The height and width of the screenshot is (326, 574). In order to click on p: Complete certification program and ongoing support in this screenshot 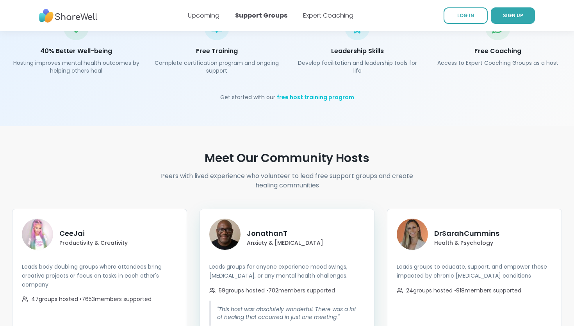, I will do `click(217, 67)`.